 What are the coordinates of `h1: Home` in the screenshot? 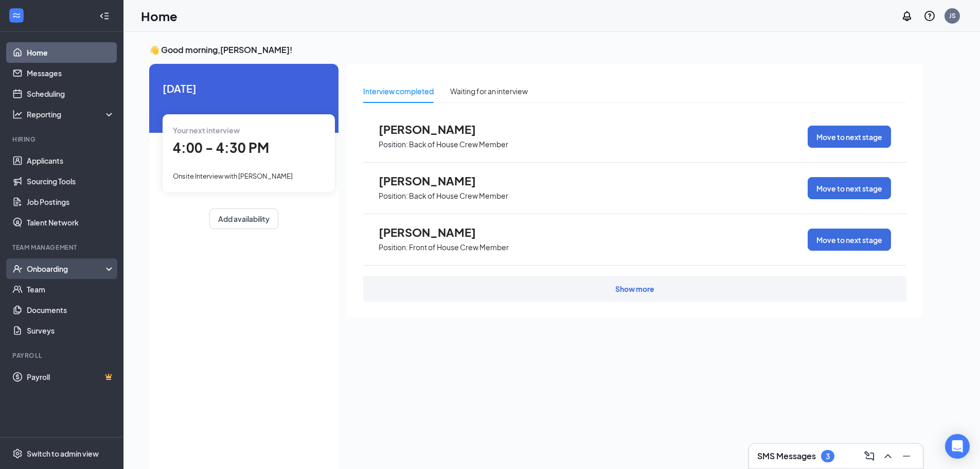 It's located at (159, 16).